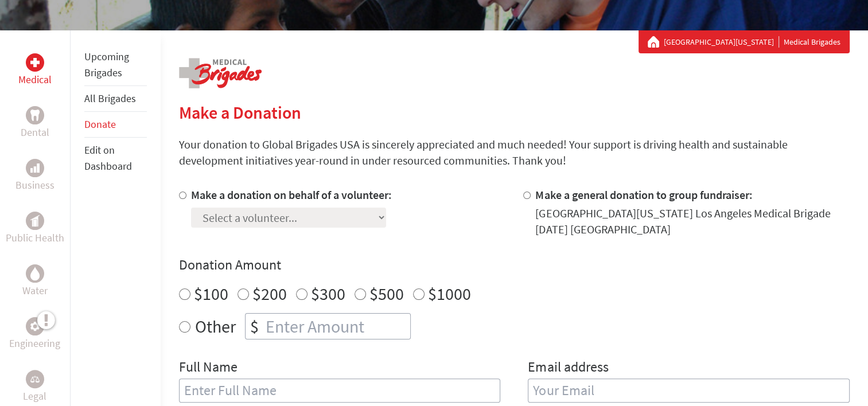  Describe the element at coordinates (35, 70) in the screenshot. I see `a: MedicalMedical` at that location.